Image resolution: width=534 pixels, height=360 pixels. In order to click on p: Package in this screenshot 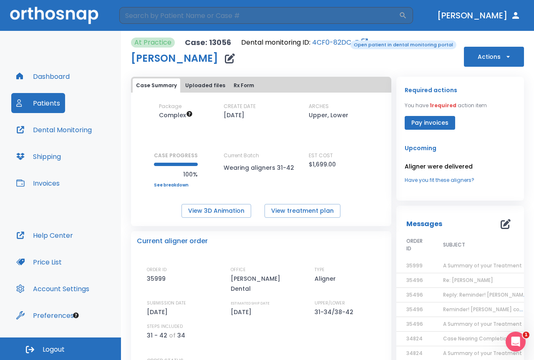, I will do `click(170, 106)`.